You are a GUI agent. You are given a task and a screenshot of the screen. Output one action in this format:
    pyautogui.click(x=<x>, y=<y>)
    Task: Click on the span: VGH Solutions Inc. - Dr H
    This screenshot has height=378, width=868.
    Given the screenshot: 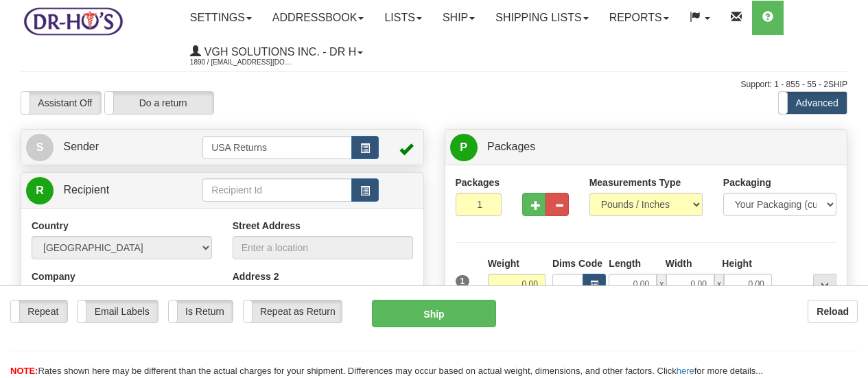 What is the action you would take?
    pyautogui.click(x=278, y=51)
    